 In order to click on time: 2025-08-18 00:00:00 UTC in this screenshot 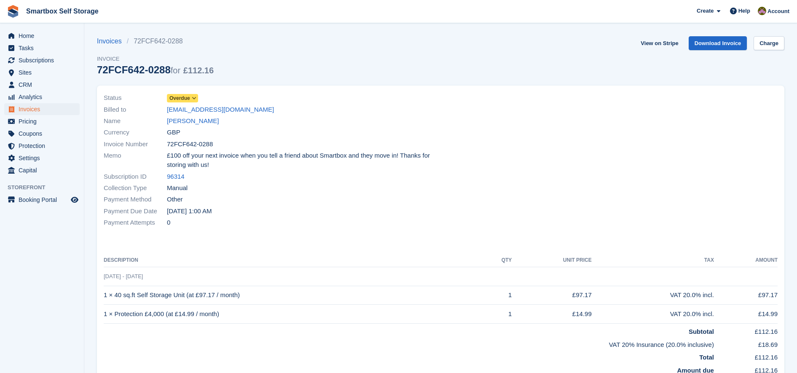, I will do `click(189, 211)`.